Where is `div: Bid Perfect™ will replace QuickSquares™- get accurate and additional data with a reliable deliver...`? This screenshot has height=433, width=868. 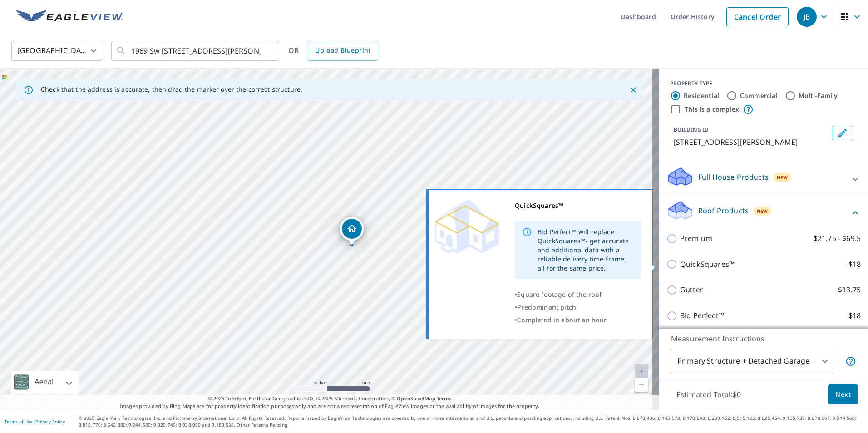 div: Bid Perfect™ will replace QuickSquares™- get accurate and additional data with a reliable deliver... is located at coordinates (586, 250).